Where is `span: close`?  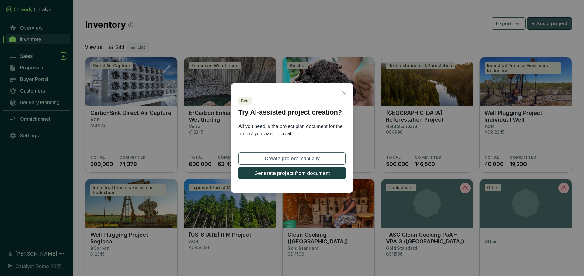
span: close is located at coordinates (344, 93).